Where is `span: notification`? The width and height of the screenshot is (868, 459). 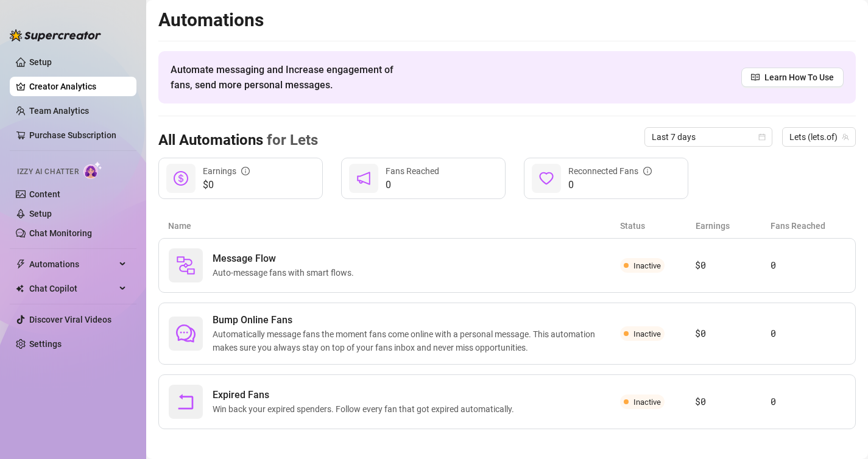 span: notification is located at coordinates (364, 178).